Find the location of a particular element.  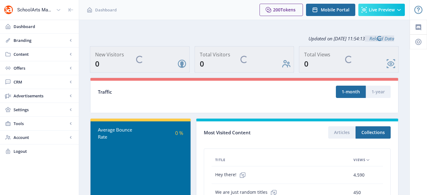

span: Tools is located at coordinates (41, 123).